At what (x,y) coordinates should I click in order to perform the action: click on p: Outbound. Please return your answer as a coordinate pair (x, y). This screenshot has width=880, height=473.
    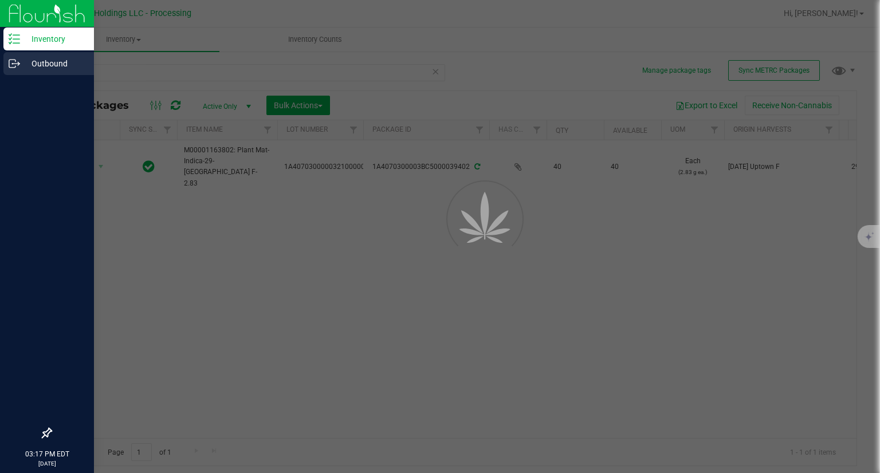
    Looking at the image, I should click on (54, 64).